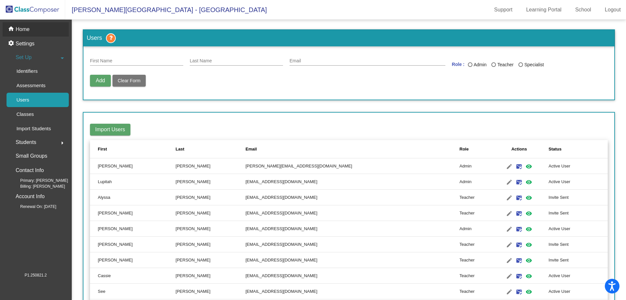 The width and height of the screenshot is (626, 300). What do you see at coordinates (133, 182) in the screenshot?
I see `td: Lupitah` at bounding box center [133, 182].